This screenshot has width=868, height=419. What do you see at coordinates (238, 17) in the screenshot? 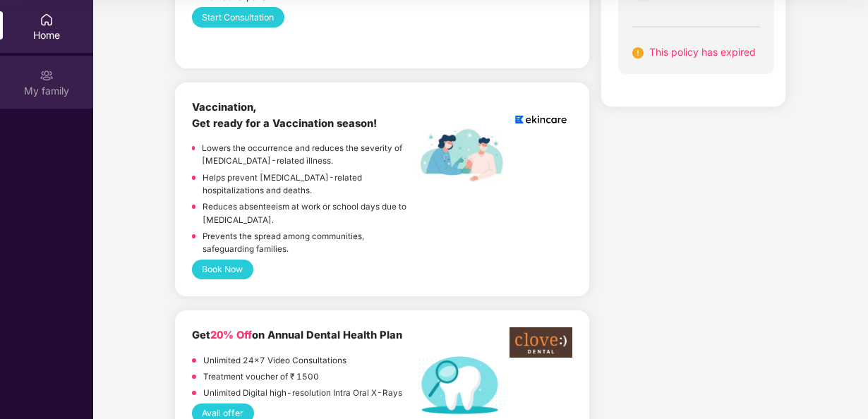
I see `button: Start Consultation` at bounding box center [238, 17].